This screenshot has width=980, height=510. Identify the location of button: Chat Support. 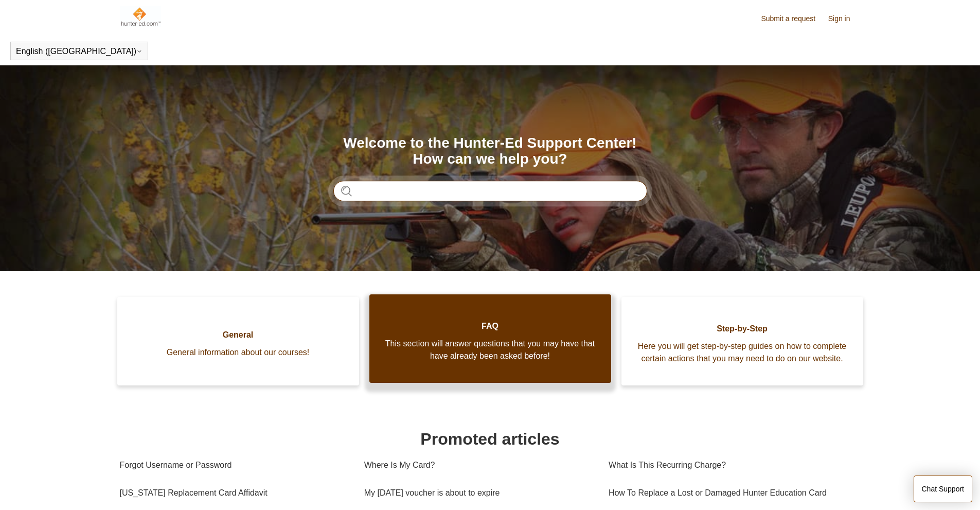
(943, 488).